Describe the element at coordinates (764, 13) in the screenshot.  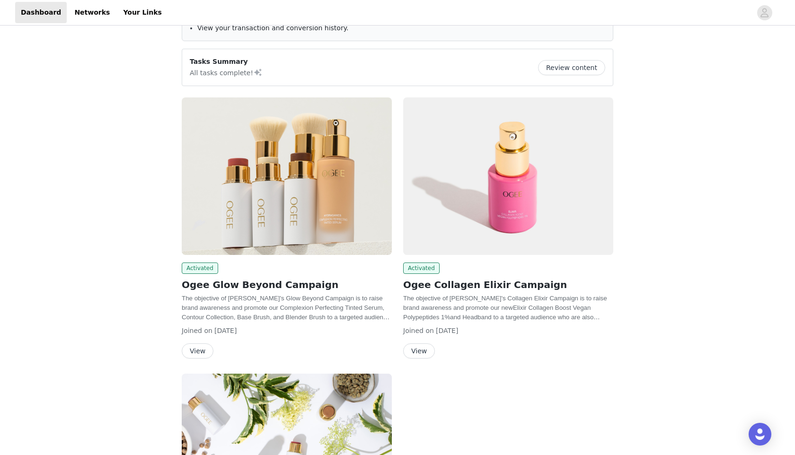
I see `div: avatar` at that location.